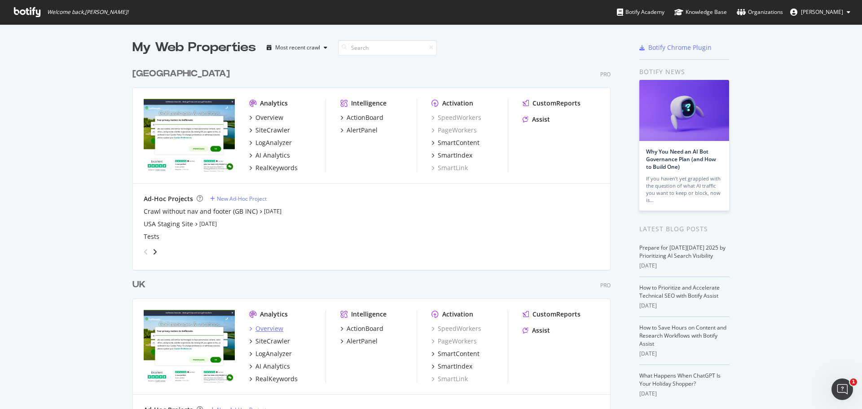  Describe the element at coordinates (362, 341) in the screenshot. I see `div: AlertPanel` at that location.